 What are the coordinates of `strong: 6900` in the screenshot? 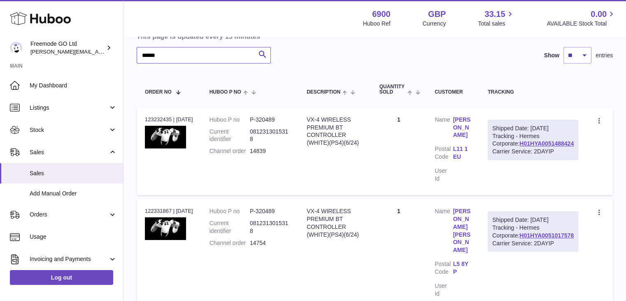 It's located at (381, 14).